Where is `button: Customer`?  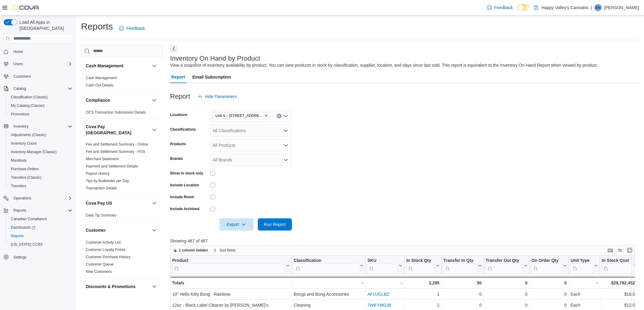
button: Customer is located at coordinates (154, 230).